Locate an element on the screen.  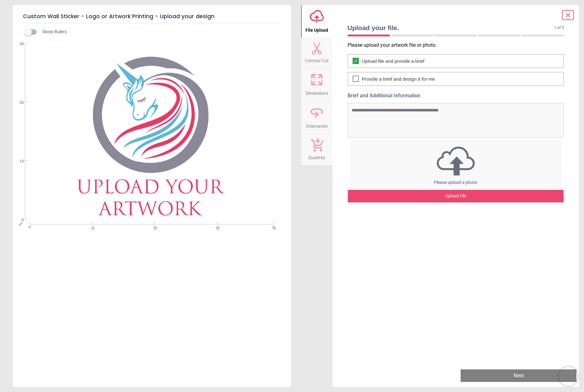
span: Provide a brief and design it for me is located at coordinates (398, 79).